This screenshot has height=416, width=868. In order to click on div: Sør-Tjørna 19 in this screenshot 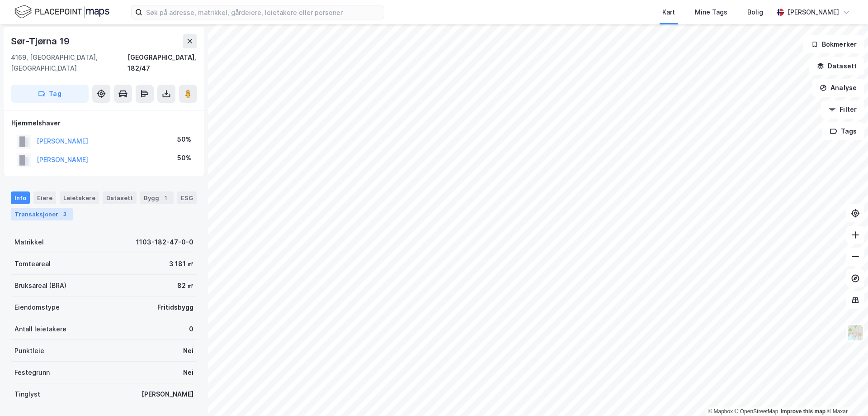, I will do `click(41, 41)`.